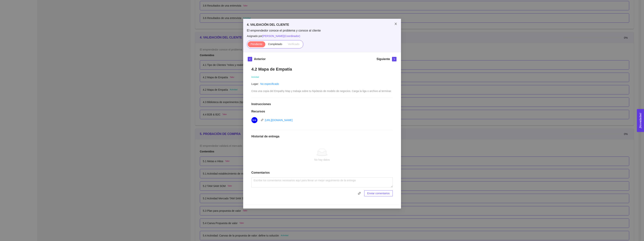 This screenshot has width=644, height=241. I want to click on span: left, so click(250, 59).